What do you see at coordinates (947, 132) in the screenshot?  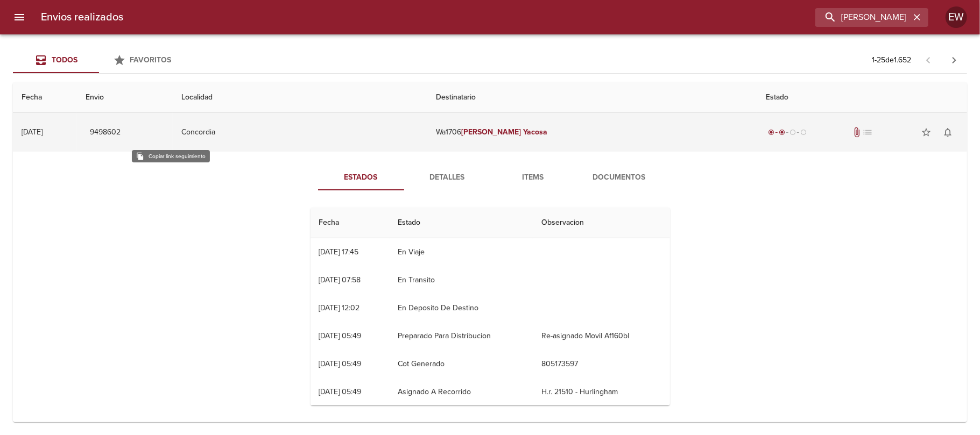 I see `button: Activar notificaciones` at bounding box center [947, 132].